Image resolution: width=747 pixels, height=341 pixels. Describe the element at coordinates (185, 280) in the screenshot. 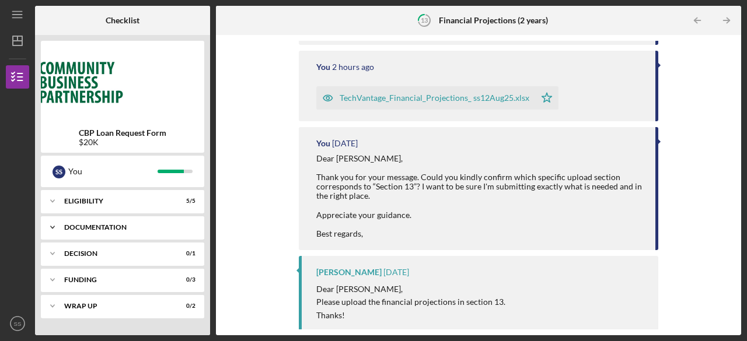

I see `div: 0 / 3` at that location.